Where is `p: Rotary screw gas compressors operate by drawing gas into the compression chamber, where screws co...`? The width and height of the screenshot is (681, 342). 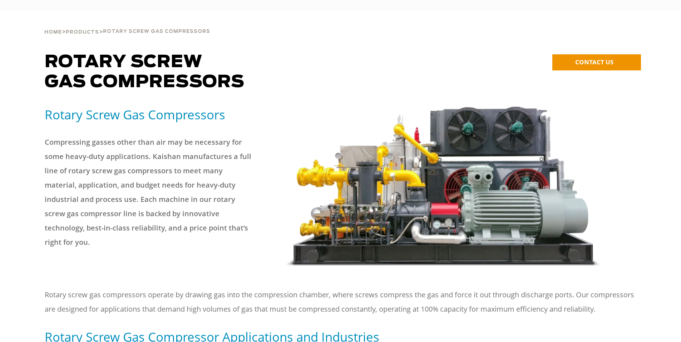
p: Rotary screw gas compressors operate by drawing gas into the compression chamber, where screws co... is located at coordinates (341, 302).